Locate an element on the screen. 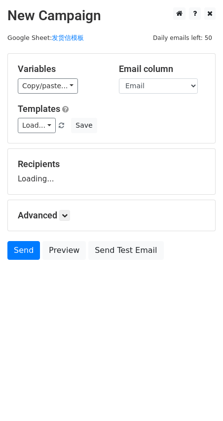 The height and width of the screenshot is (421, 223). h5: Advanced is located at coordinates (111, 216).